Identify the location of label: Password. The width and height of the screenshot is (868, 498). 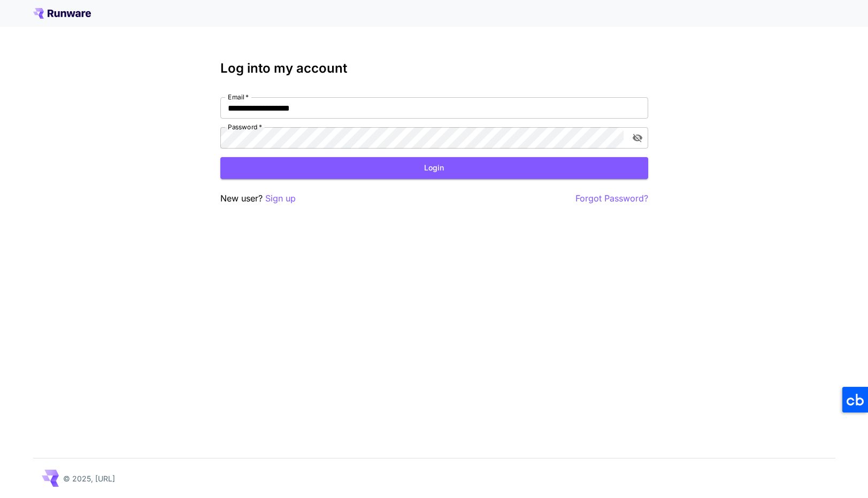
(245, 126).